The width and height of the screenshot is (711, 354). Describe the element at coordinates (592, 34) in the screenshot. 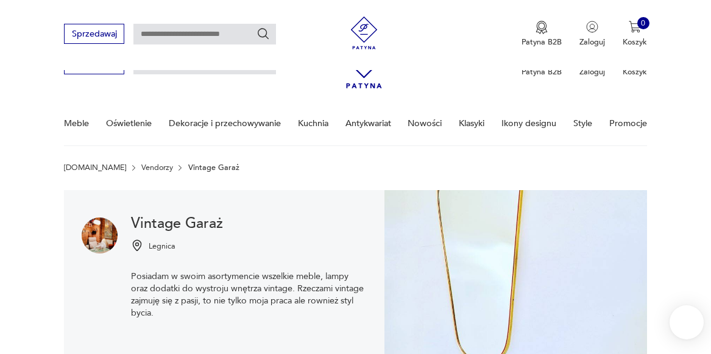

I see `button: Zaloguj` at that location.